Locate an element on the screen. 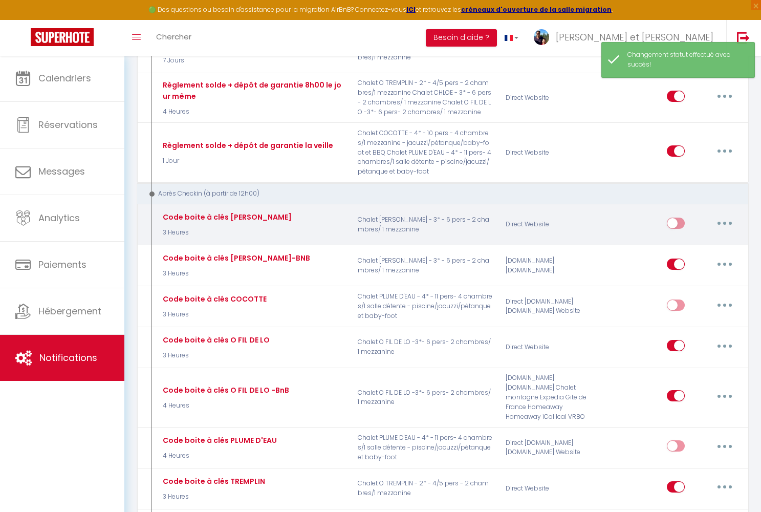  strong: ICI is located at coordinates (411, 9).